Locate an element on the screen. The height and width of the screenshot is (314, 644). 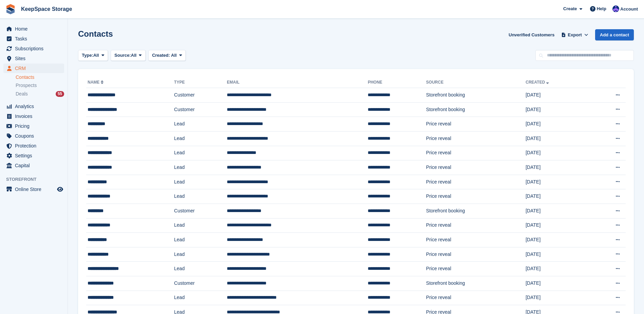
th: Phone is located at coordinates (397, 83).